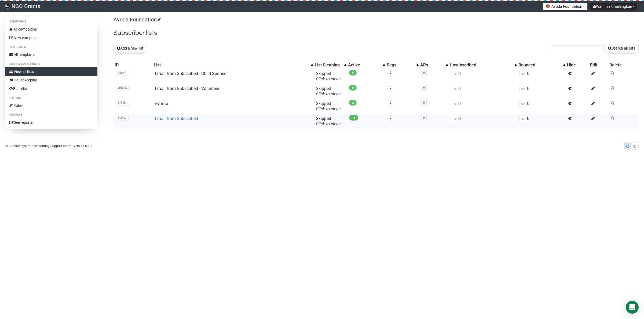  I want to click on a: Rules, so click(51, 105).